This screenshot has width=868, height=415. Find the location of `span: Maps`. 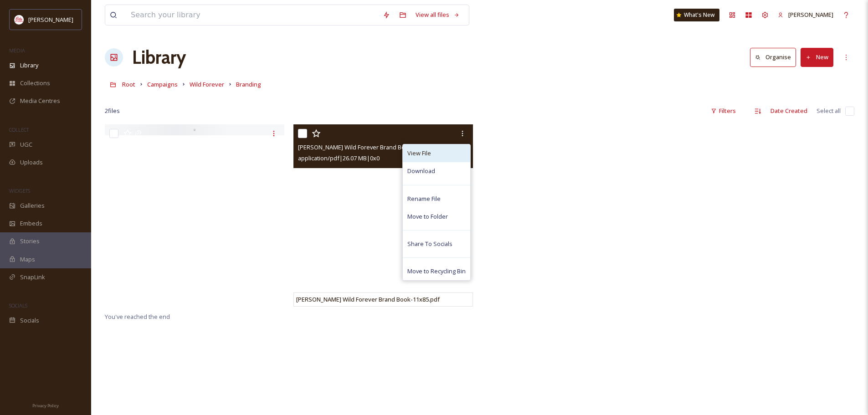

span: Maps is located at coordinates (27, 259).